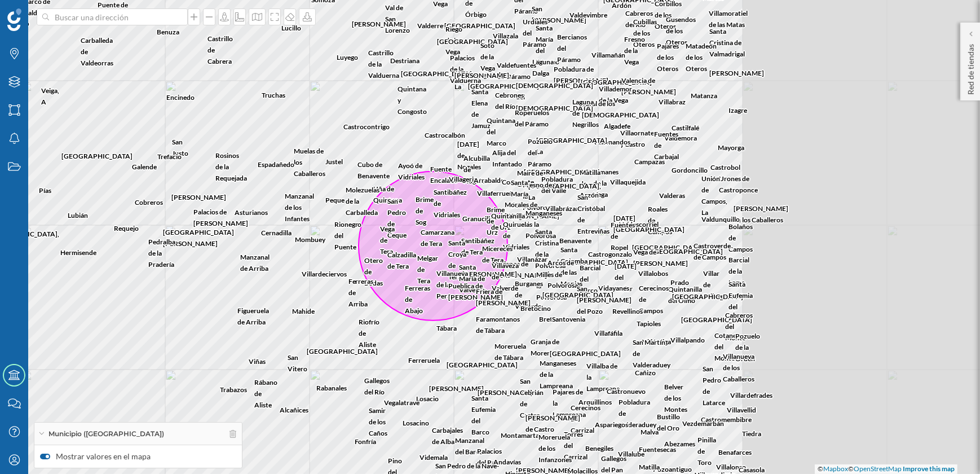  I want to click on a: OpenStreetMap, so click(878, 468).